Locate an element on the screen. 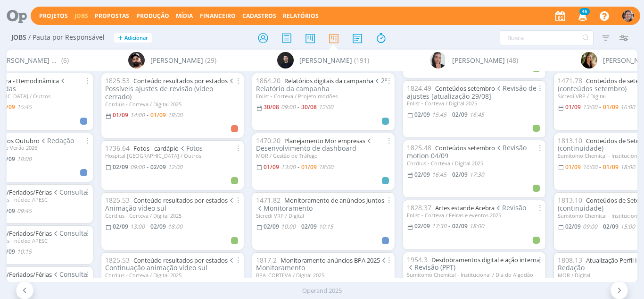  span: 46 is located at coordinates (585, 12).